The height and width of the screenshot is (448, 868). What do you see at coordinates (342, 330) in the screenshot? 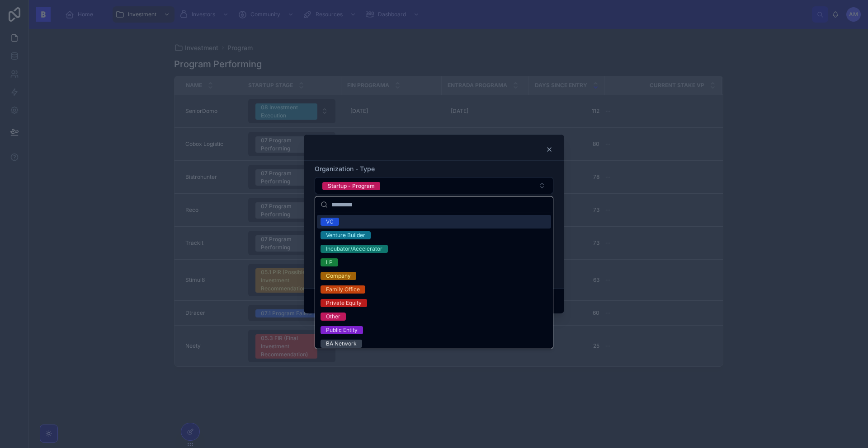
I see `div: Public Entity` at bounding box center [342, 330].